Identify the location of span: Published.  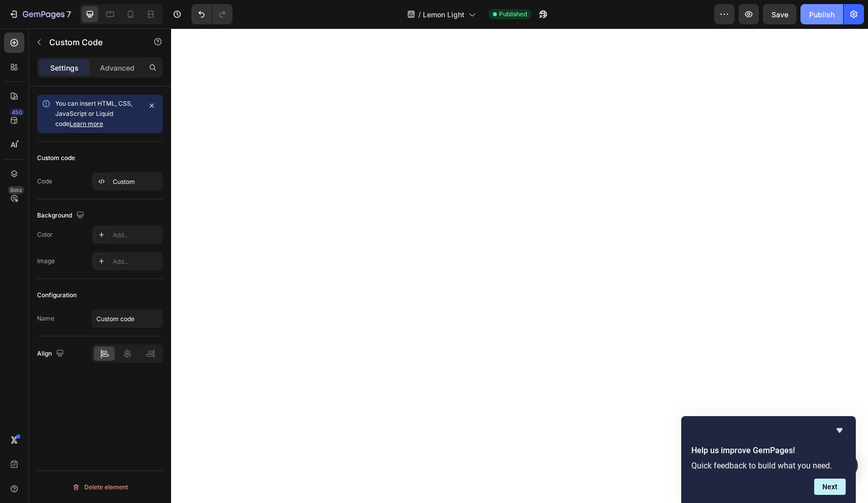
(513, 14).